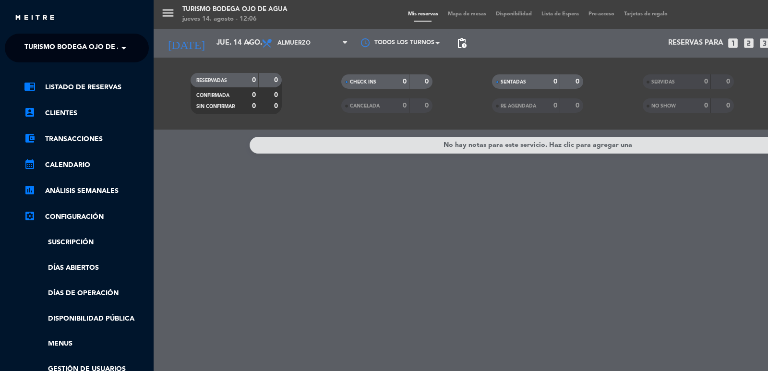  I want to click on a: Menus, so click(86, 344).